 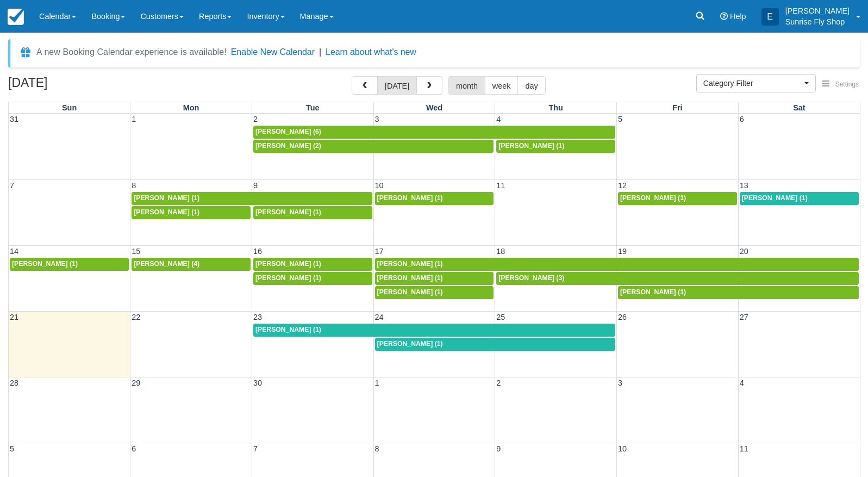 I want to click on span: 30, so click(x=257, y=383).